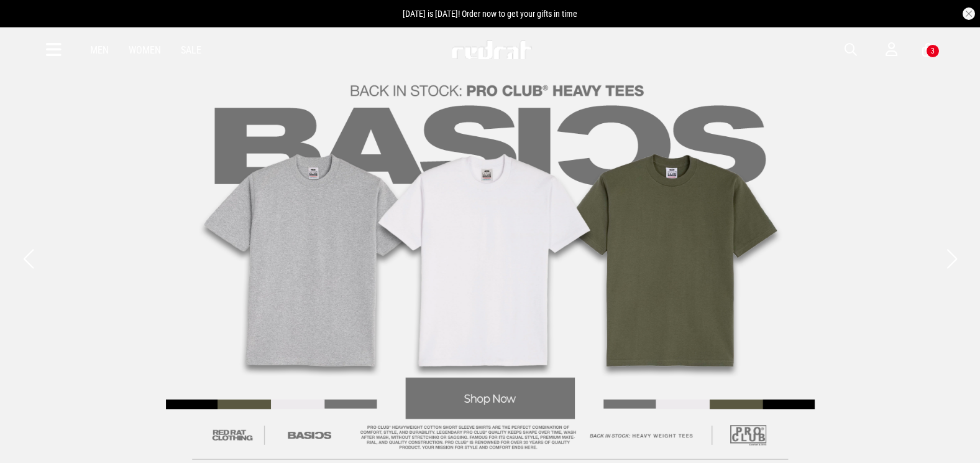 The height and width of the screenshot is (463, 980). What do you see at coordinates (145, 50) in the screenshot?
I see `a: Women` at bounding box center [145, 50].